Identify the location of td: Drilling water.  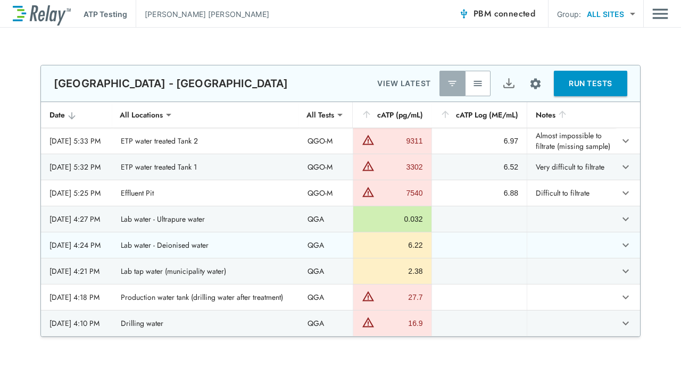
(206, 324).